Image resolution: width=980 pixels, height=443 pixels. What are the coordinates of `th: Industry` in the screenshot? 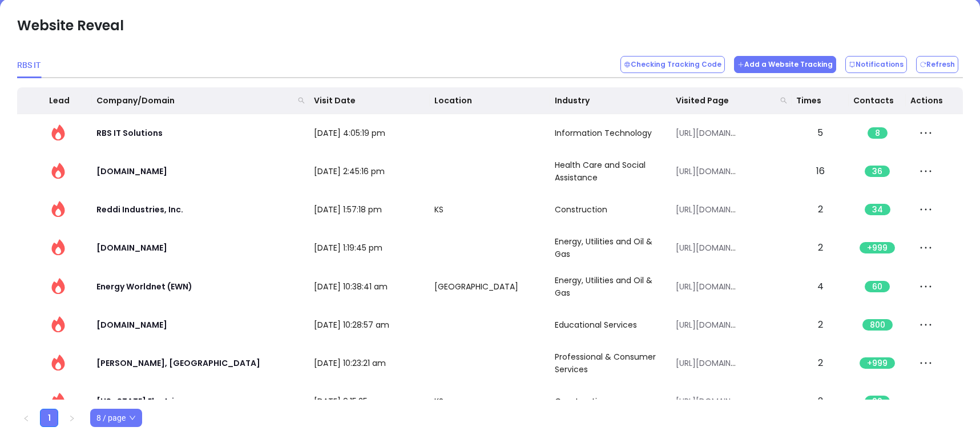 It's located at (610, 101).